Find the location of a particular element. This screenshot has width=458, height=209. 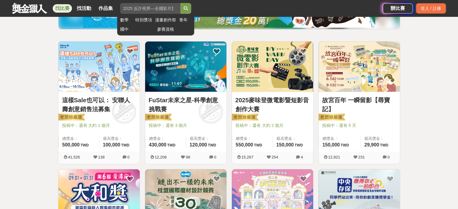

span: 29,900 is located at coordinates (372, 145).